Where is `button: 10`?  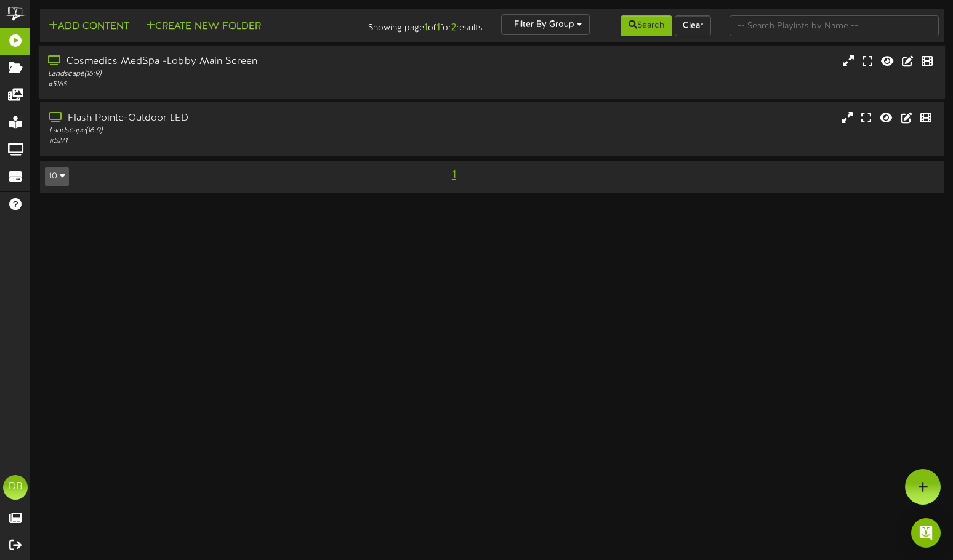 button: 10 is located at coordinates (56, 176).